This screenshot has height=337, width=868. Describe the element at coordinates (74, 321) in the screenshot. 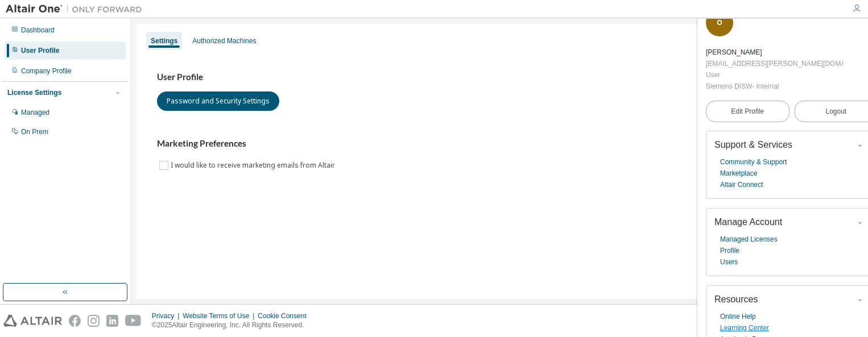

I see `img: facebook.svg` at that location.